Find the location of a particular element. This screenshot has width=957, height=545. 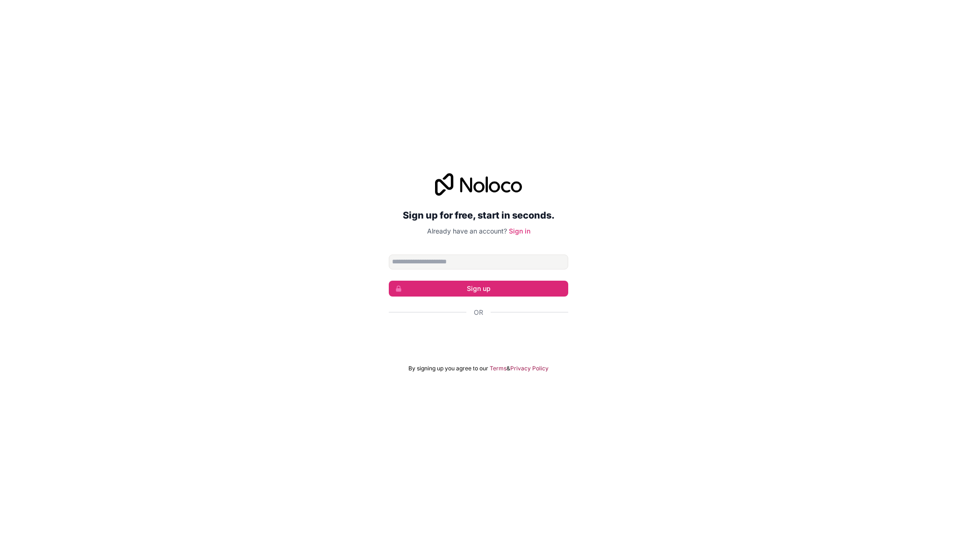

h2: Sign up for free, start in seconds. is located at coordinates (479, 215).